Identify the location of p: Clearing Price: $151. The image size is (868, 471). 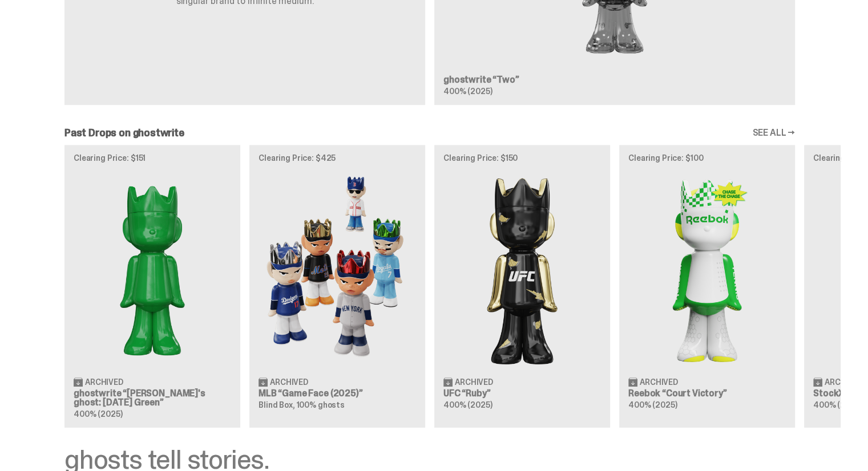
(152, 158).